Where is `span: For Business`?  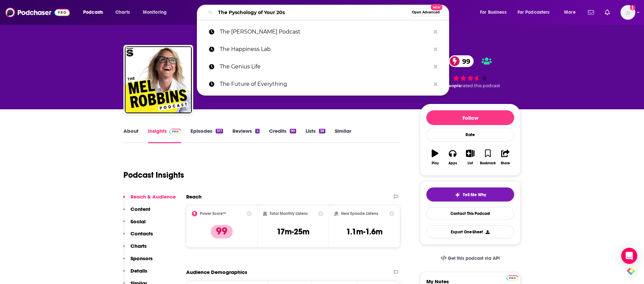 span: For Business is located at coordinates (493, 12).